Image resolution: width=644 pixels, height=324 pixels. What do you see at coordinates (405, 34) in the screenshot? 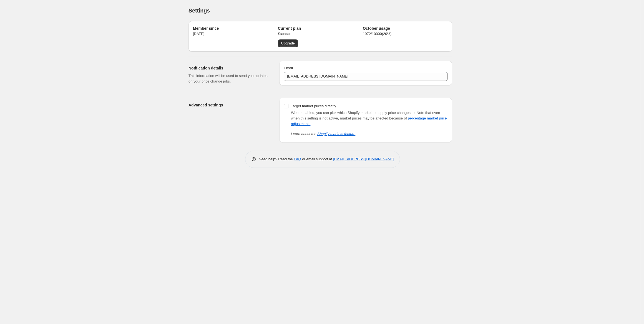
I see `p: 1972 / 10000 ( 20 %)` at bounding box center [405, 34].